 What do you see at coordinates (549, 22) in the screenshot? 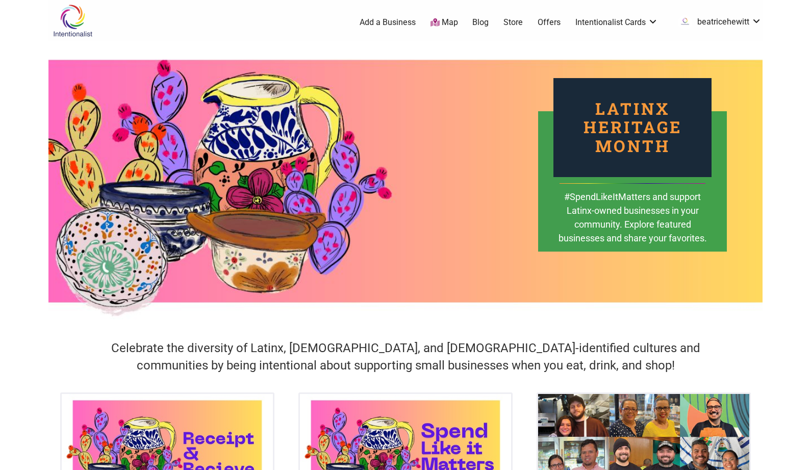
I see `a: Offers` at bounding box center [549, 22].